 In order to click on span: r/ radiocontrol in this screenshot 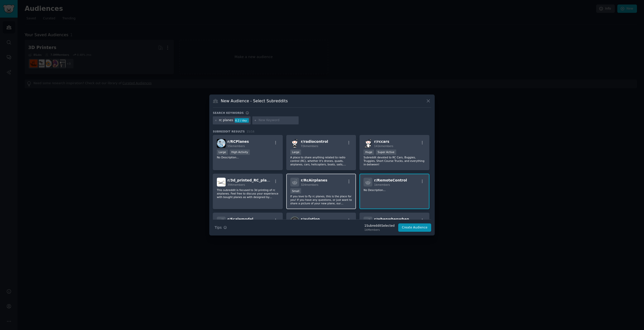, I will do `click(315, 142)`.